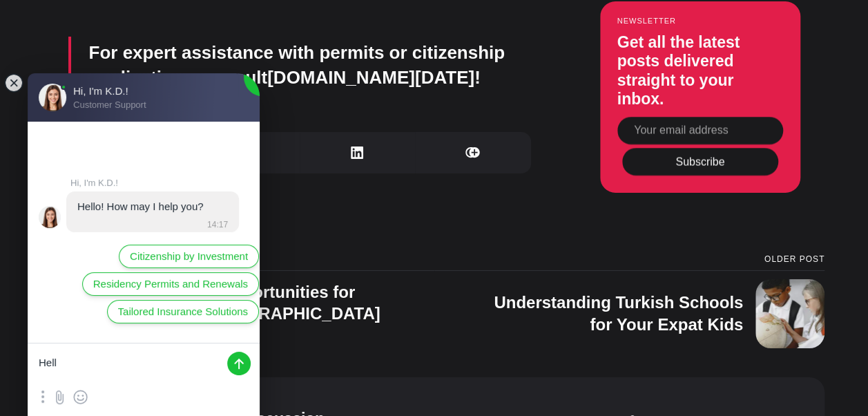  Describe the element at coordinates (215, 224) in the screenshot. I see `jdiv: 14:17` at that location.